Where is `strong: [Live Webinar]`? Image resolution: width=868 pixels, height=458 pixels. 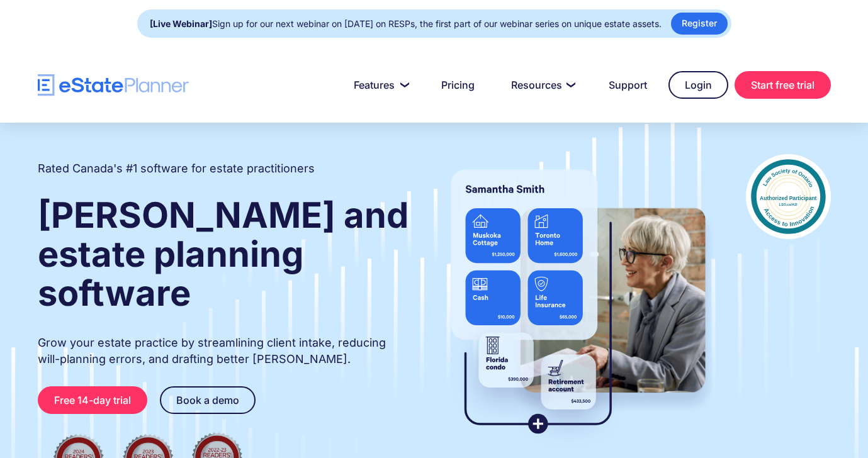 strong: [Live Webinar] is located at coordinates (181, 24).